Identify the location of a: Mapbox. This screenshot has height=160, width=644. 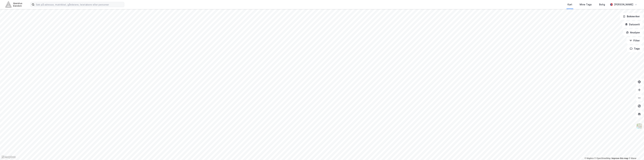
(589, 158).